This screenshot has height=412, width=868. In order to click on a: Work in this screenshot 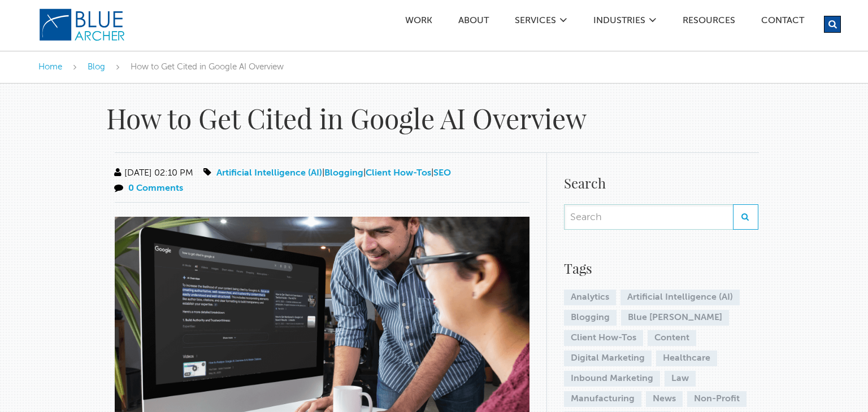, I will do `click(419, 22)`.